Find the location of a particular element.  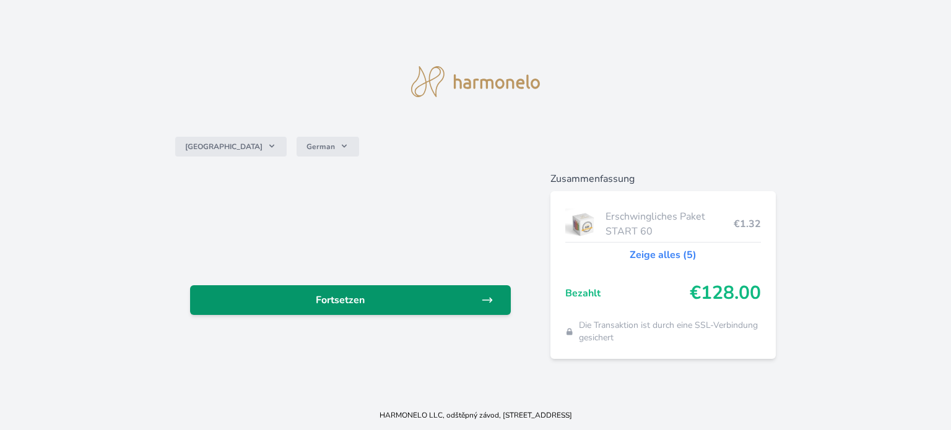

h6: Zusammenfassung is located at coordinates (663, 179).